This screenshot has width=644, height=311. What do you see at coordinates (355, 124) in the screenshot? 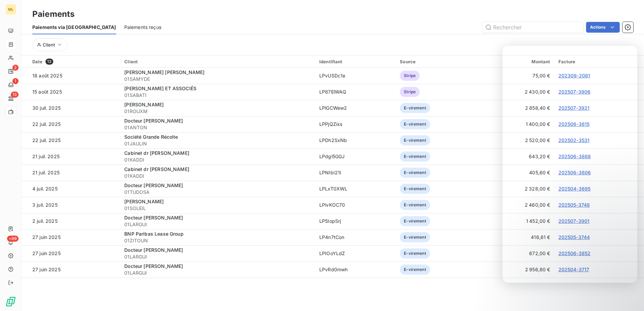
I see `td: LPPjQZixs` at bounding box center [355, 124].